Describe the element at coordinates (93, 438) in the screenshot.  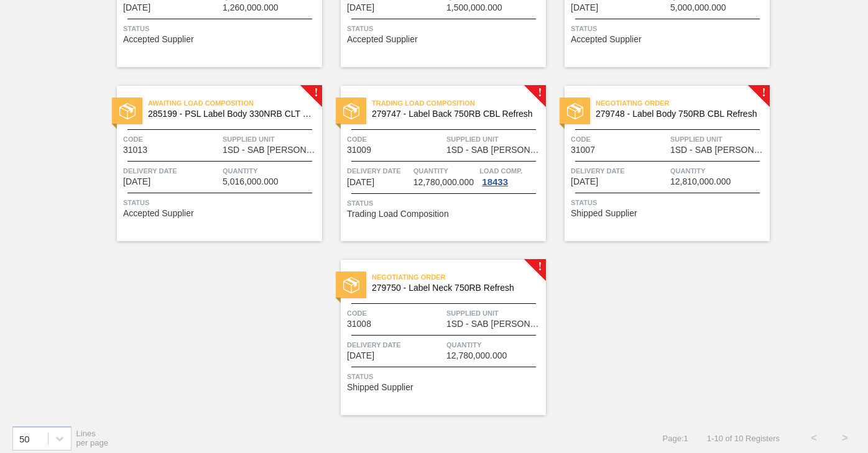
I see `span: Lines per page` at that location.